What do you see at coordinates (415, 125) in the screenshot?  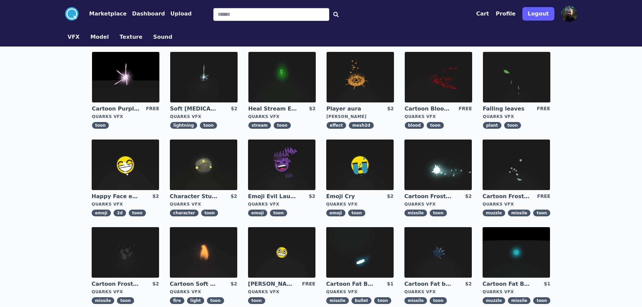 I see `span: blood` at bounding box center [415, 125].